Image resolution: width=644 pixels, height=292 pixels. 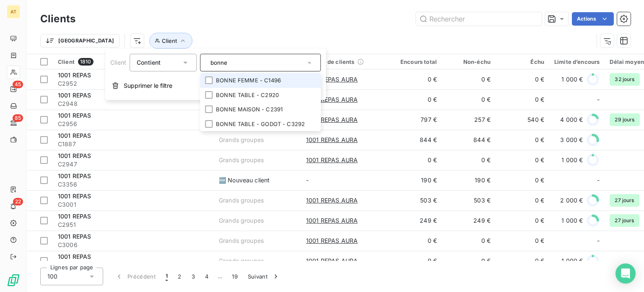 What do you see at coordinates (133, 144) in the screenshot?
I see `span: C1887` at bounding box center [133, 144].